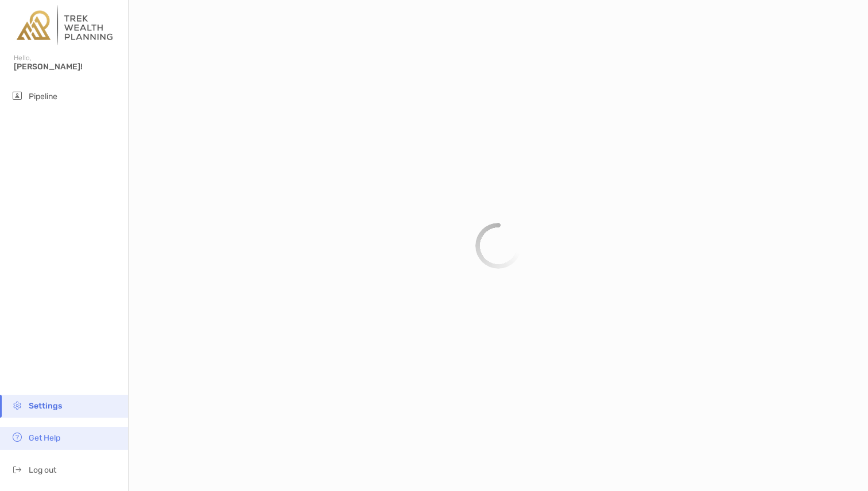 This screenshot has width=868, height=491. What do you see at coordinates (42, 470) in the screenshot?
I see `span: Log out` at bounding box center [42, 470].